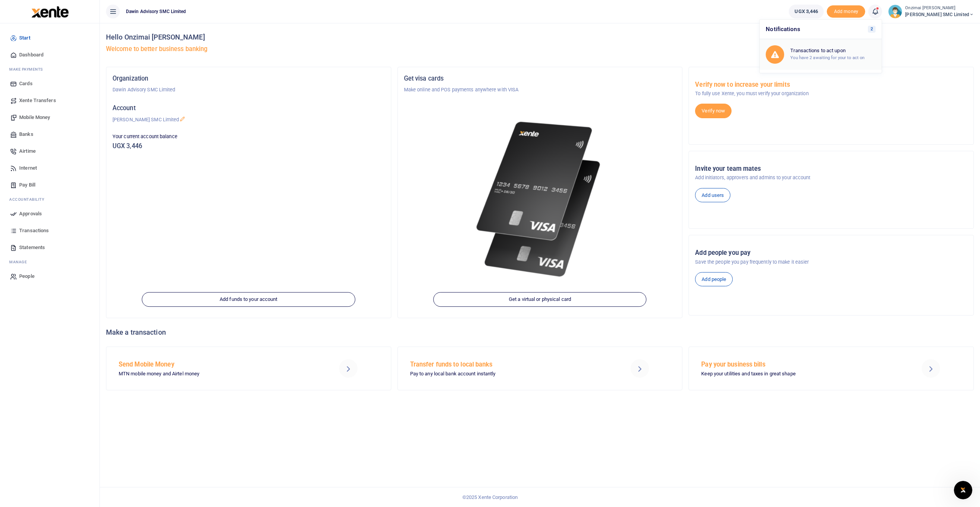  What do you see at coordinates (34, 230) in the screenshot?
I see `span: Transactions` at bounding box center [34, 230].